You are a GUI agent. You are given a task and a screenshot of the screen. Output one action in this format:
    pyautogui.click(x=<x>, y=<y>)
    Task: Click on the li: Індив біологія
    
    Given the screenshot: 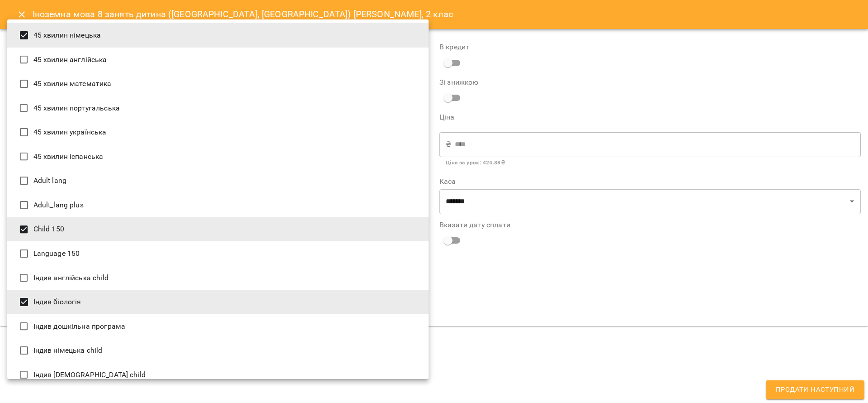 What is the action you would take?
    pyautogui.click(x=218, y=302)
    